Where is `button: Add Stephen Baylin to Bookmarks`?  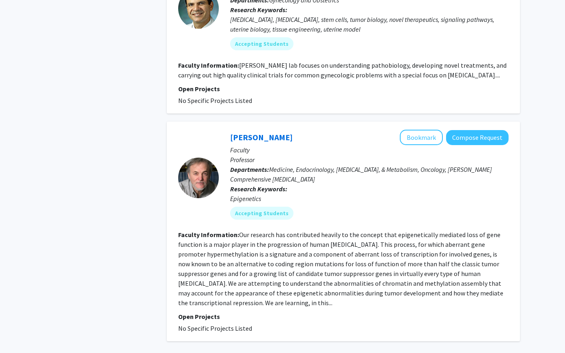 button: Add Stephen Baylin to Bookmarks is located at coordinates (421, 137).